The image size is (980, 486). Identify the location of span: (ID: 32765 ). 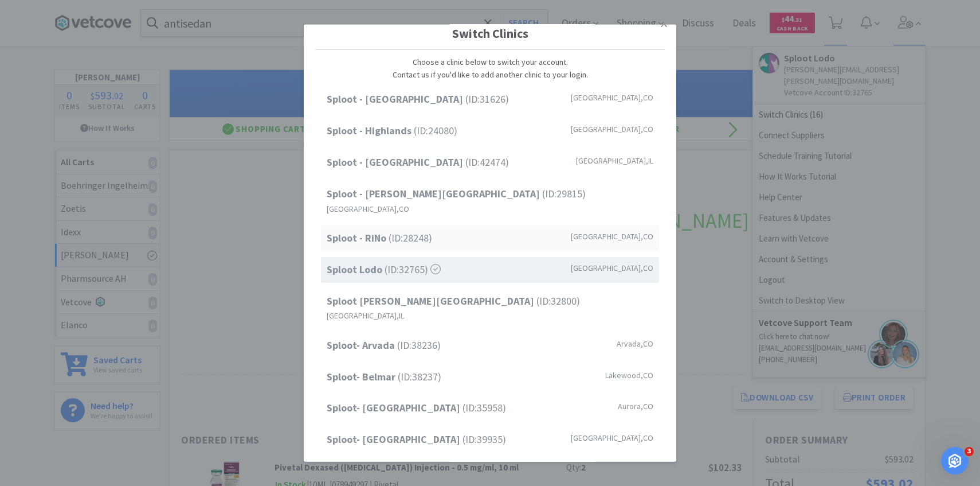
(384, 270).